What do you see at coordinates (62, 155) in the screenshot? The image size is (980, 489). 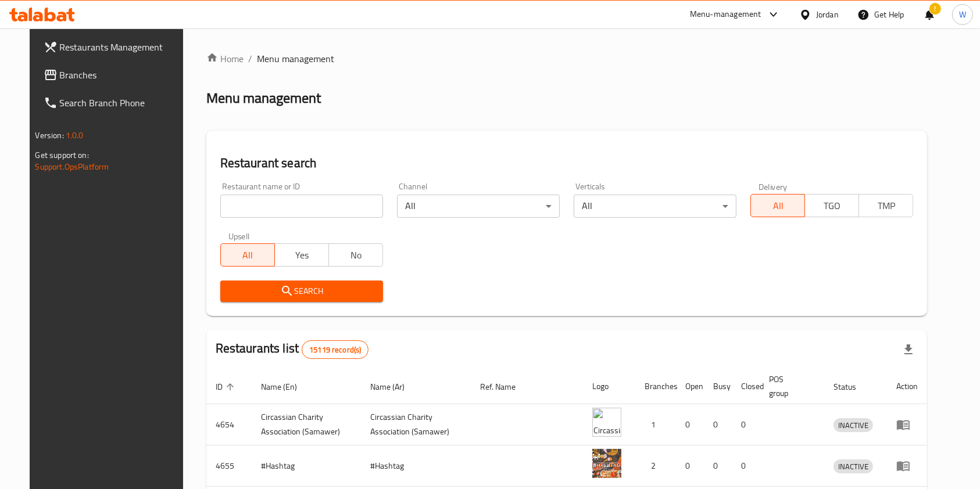 I see `span: Get support on:` at bounding box center [62, 155].